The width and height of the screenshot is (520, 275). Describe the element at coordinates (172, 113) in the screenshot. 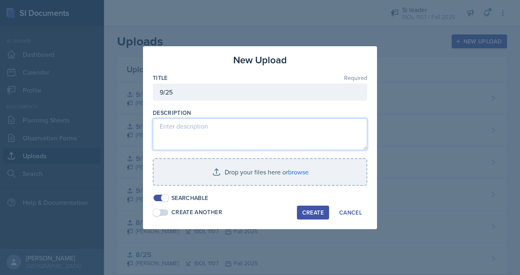

I see `label: Description` at that location.